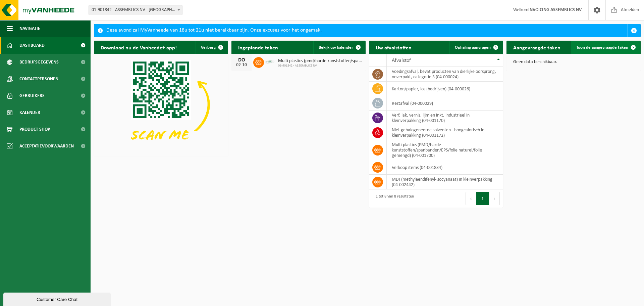 The width and height of the screenshot is (644, 306). Describe the element at coordinates (605, 47) in the screenshot. I see `a: Toon de aangevraagde taken` at that location.